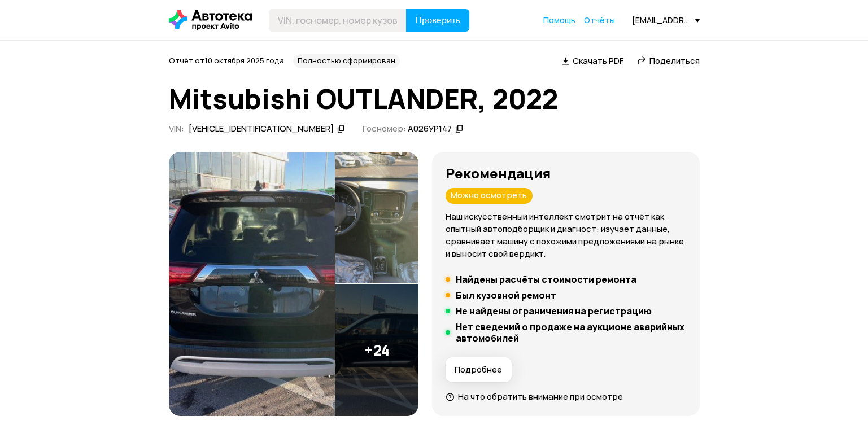 This screenshot has width=868, height=429. What do you see at coordinates (546, 280) in the screenshot?
I see `h5: Найдены расчёты стоимости ремонта` at bounding box center [546, 280].